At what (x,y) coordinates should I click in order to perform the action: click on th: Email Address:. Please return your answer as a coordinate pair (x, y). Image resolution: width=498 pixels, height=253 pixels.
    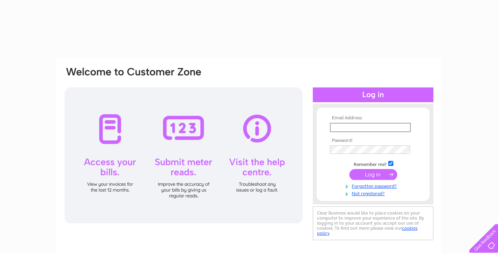
    Looking at the image, I should click on (373, 118).